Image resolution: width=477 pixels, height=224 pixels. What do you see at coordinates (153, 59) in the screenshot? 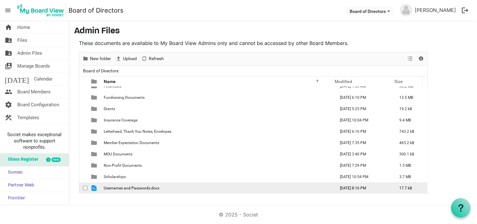
I see `button: Refresh` at bounding box center [153, 59].